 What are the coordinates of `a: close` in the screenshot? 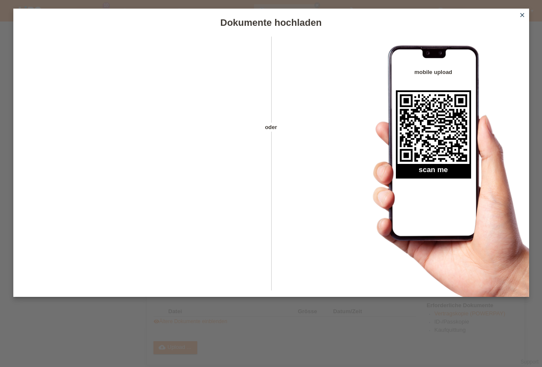 It's located at (522, 15).